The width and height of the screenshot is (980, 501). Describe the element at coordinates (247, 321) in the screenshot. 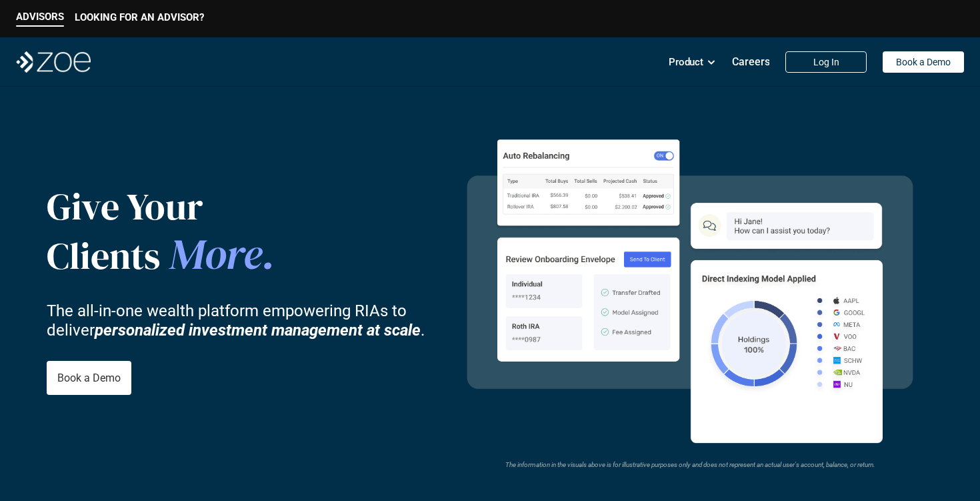

I see `p: The all-in-one wealth platform empowering RIAs to deliver .` at that location.